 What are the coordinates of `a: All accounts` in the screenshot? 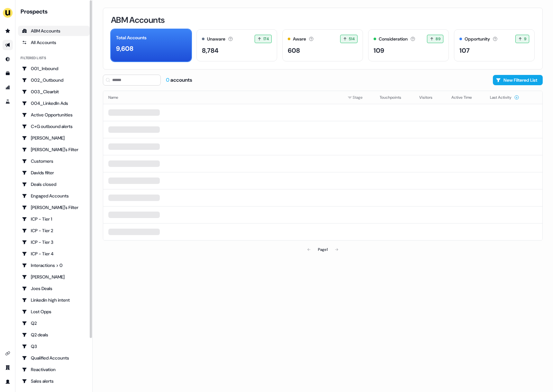 It's located at (53, 43).